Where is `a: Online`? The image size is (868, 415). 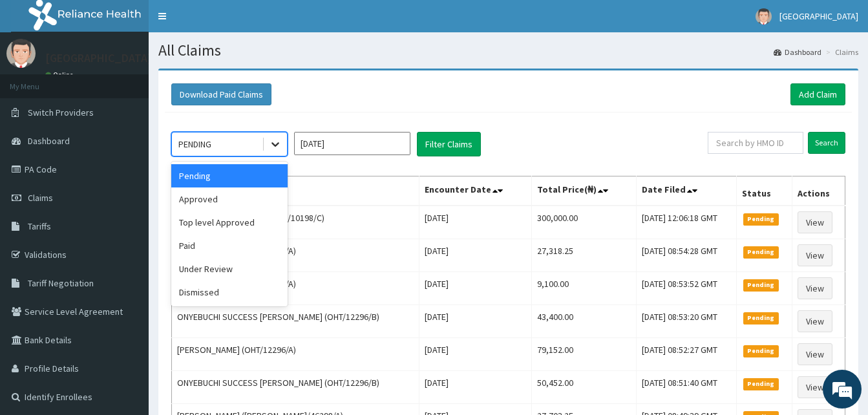 a: Online is located at coordinates (61, 75).